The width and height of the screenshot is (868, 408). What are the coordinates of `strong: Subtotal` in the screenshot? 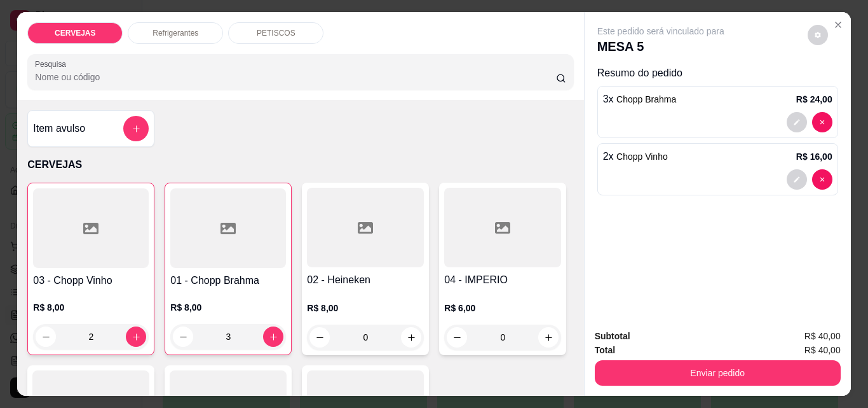 It's located at (613, 336).